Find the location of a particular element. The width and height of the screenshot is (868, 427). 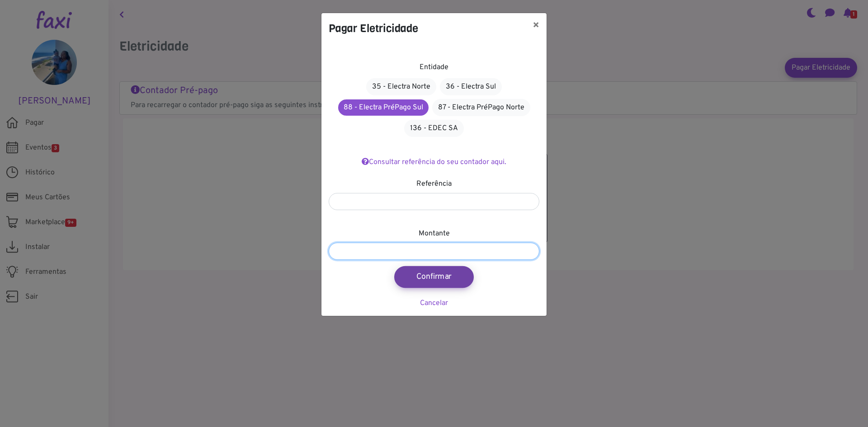

a: 35 - Electra Norte is located at coordinates (401, 87).